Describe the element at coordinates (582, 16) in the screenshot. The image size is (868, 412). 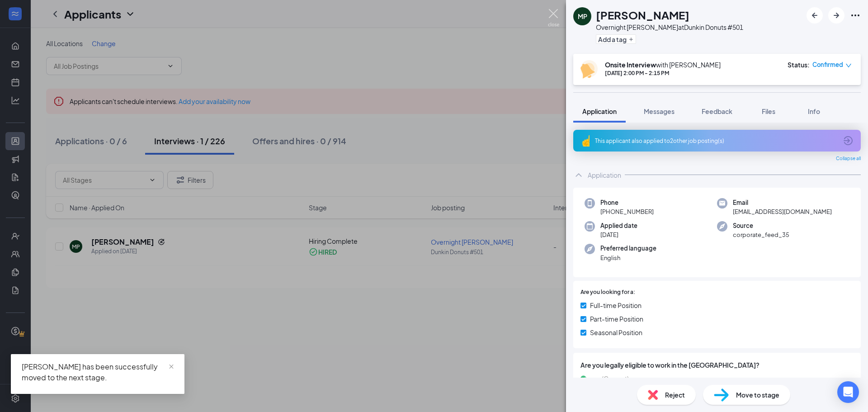
I see `div: MP` at that location.